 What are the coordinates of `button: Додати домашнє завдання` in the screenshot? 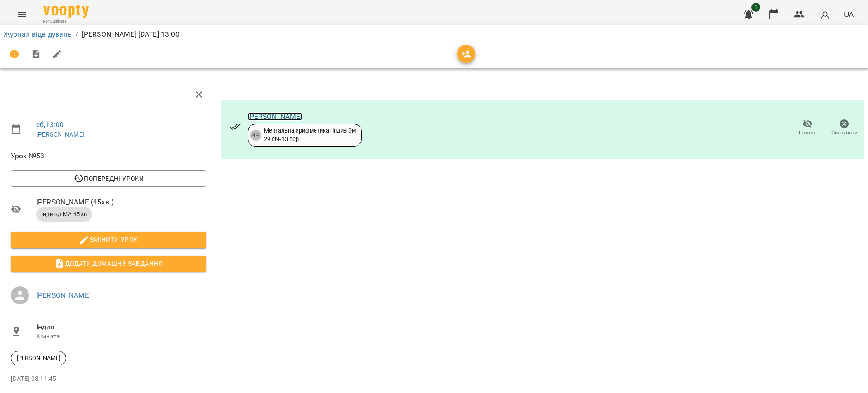 It's located at (108, 263).